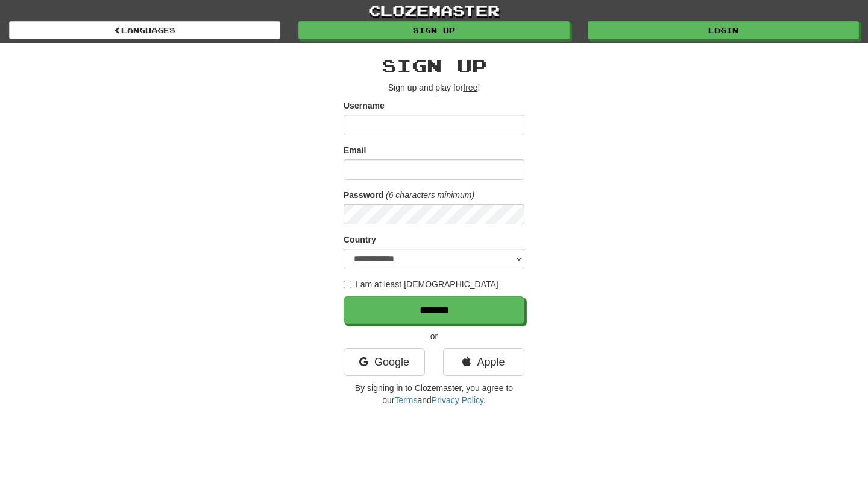 The height and width of the screenshot is (490, 868). What do you see at coordinates (405, 400) in the screenshot?
I see `a: Terms` at bounding box center [405, 400].